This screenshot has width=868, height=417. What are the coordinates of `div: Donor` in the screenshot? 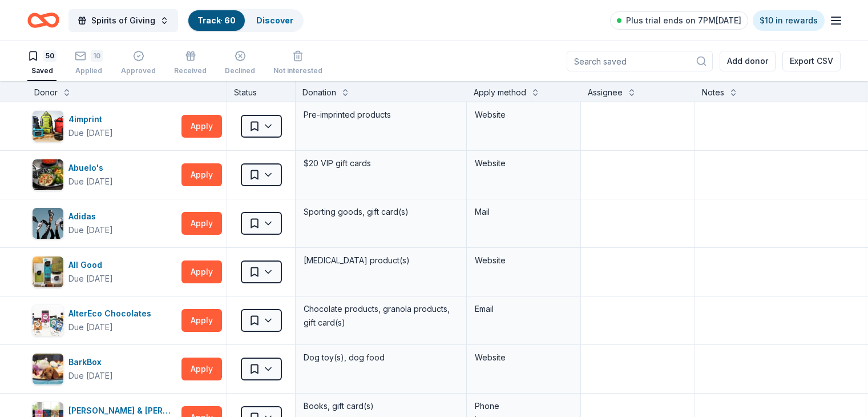 It's located at (46, 92).